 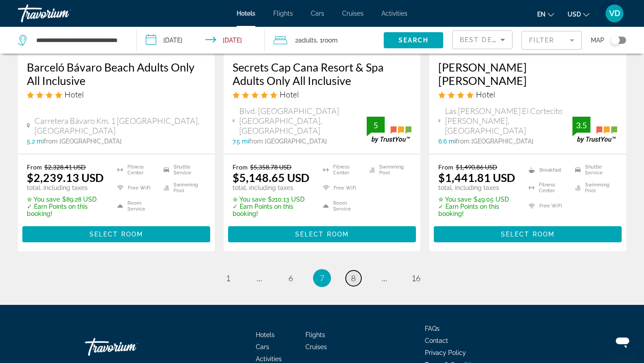 I want to click on button: Filter, so click(x=552, y=40).